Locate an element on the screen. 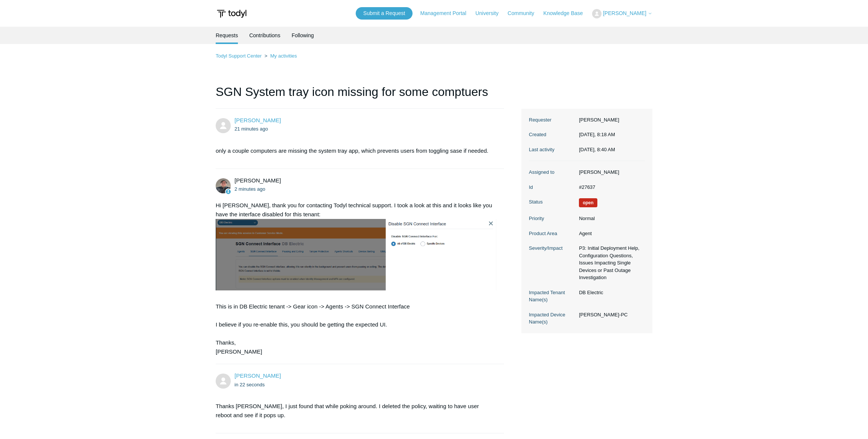  a: Management Portal is located at coordinates (448, 13).